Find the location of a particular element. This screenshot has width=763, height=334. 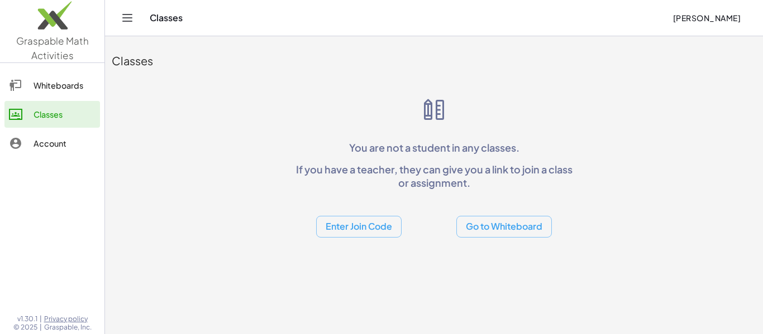

a: Account is located at coordinates (52, 144).